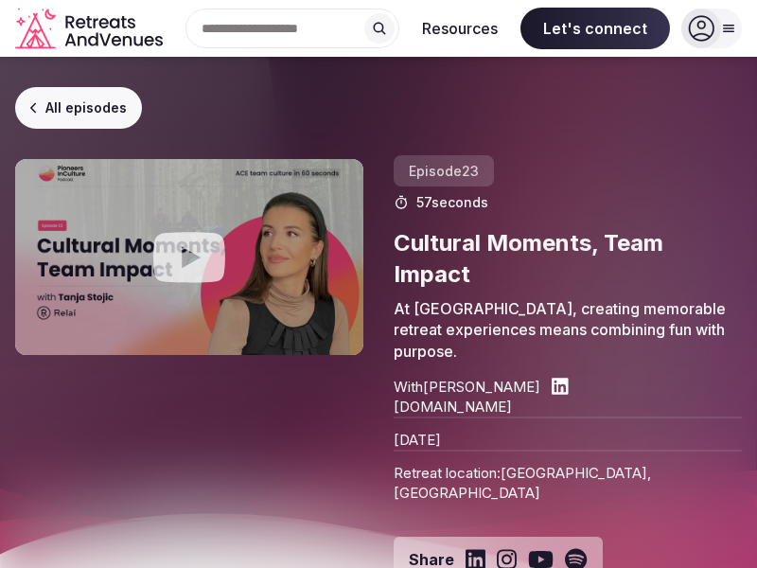 This screenshot has width=757, height=568. What do you see at coordinates (189, 256) in the screenshot?
I see `button: Play video` at bounding box center [189, 256].